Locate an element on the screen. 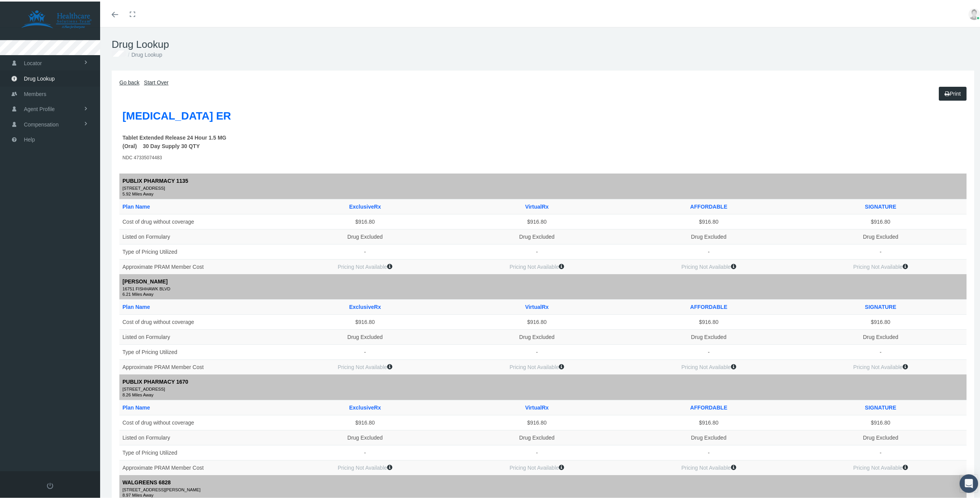 The height and width of the screenshot is (499, 980). h1: Drug Lookup is located at coordinates (543, 43).